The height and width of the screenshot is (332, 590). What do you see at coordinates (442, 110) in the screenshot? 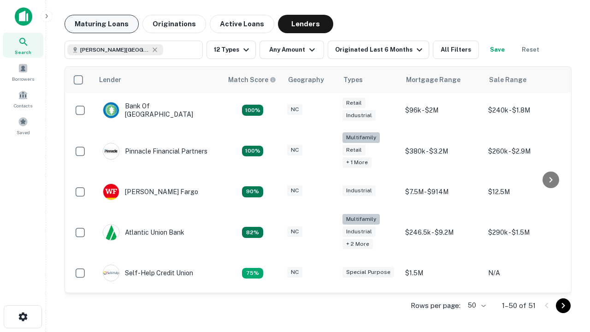
I see `td: $96k - $2M` at bounding box center [442, 110].